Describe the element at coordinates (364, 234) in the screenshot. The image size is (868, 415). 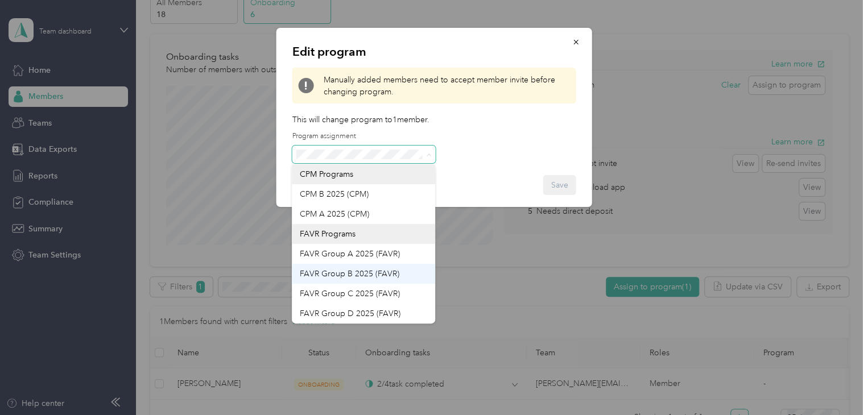
I see `li: FAVR Programs` at that location.